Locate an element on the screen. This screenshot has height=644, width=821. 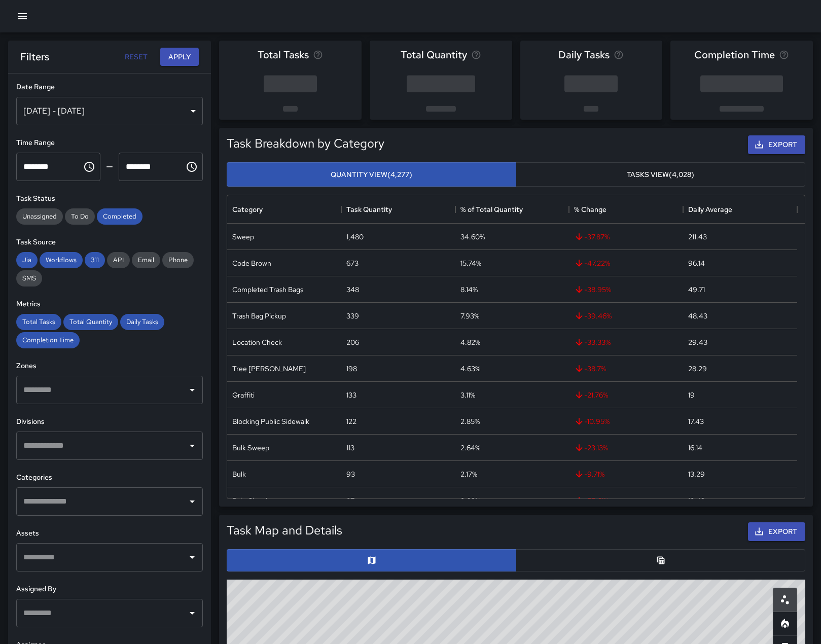
h6: Filters is located at coordinates (35, 57).